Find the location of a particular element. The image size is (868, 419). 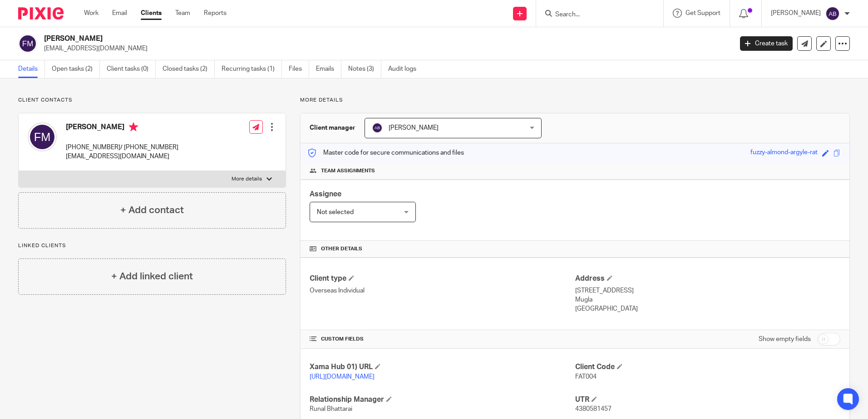

a: Work is located at coordinates (91, 13).